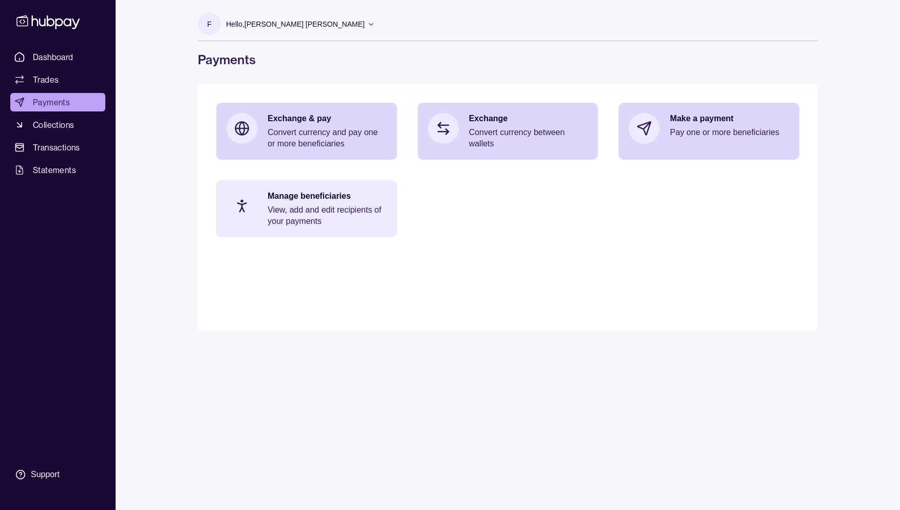 Image resolution: width=900 pixels, height=510 pixels. I want to click on a: Statements, so click(58, 170).